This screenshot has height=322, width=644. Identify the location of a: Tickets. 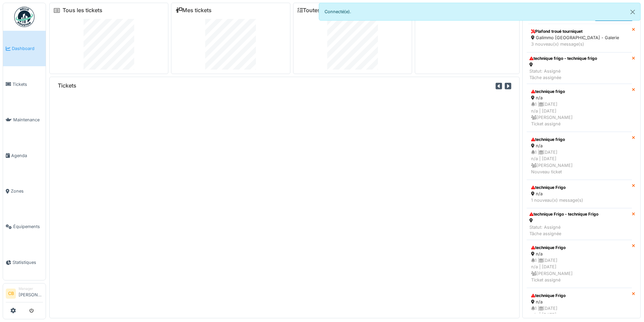
(24, 84).